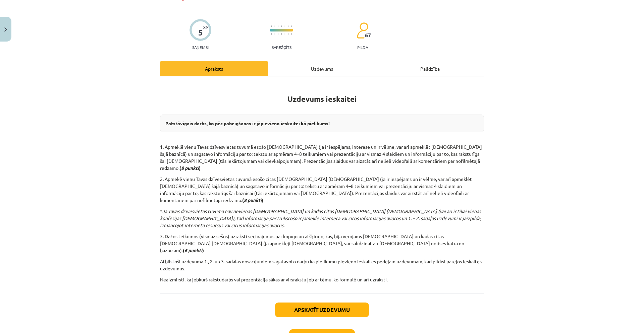  What do you see at coordinates (248, 123) in the screenshot?
I see `strong: Patstāvīgais darbs, ko pēc pabeigšanas ir jāpievieno ieskaitei kā pielikums!` at bounding box center [248, 123].